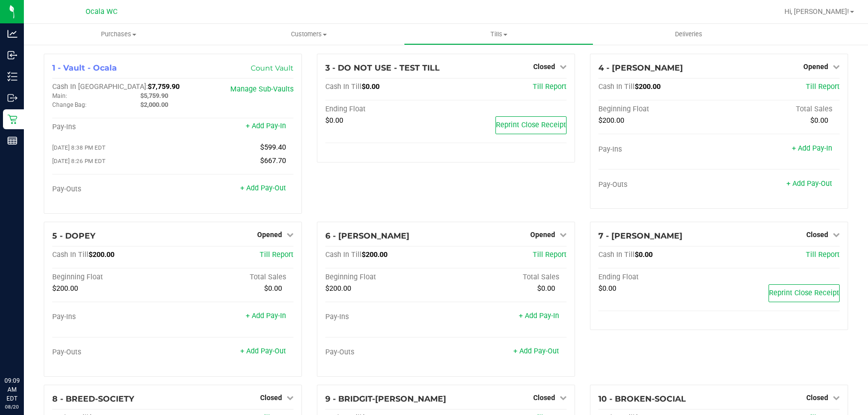 The height and width of the screenshot is (415, 868). What do you see at coordinates (688, 35) in the screenshot?
I see `span: Deliveries` at bounding box center [688, 35].